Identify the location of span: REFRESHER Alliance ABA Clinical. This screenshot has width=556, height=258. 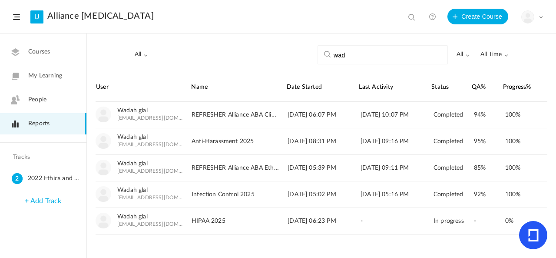
(235, 115).